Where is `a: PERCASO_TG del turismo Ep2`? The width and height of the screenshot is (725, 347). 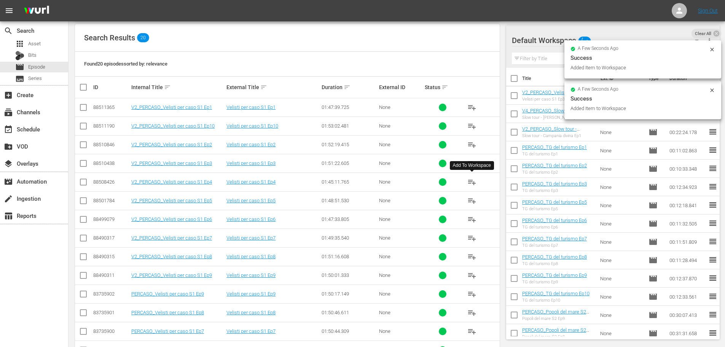
a: PERCASO_TG del turismo Ep2 is located at coordinates (555, 165).